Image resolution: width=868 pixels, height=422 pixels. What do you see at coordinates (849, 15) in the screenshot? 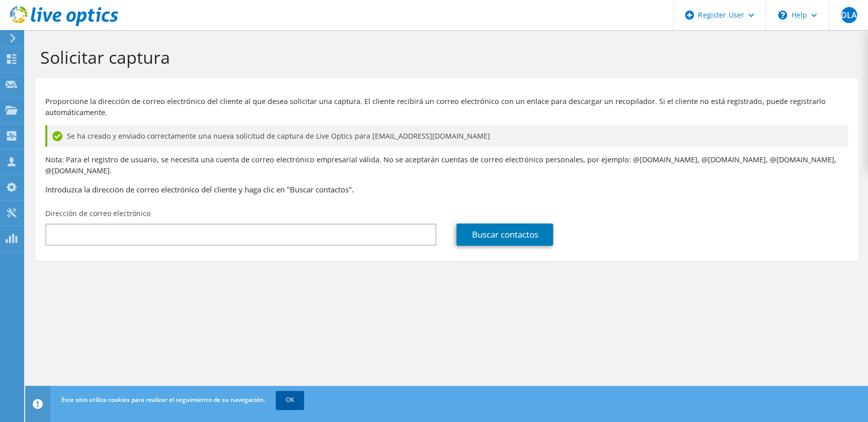
I see `span: DLA` at bounding box center [849, 15].